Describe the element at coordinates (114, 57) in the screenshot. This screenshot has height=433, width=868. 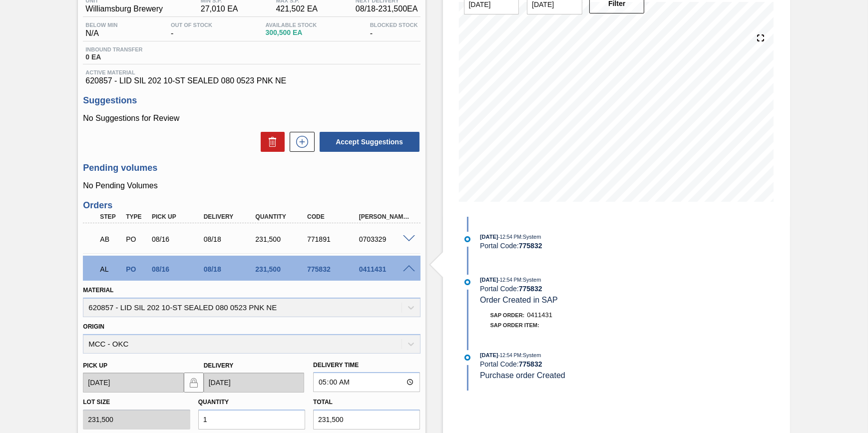
I see `span: 0 EA` at that location.